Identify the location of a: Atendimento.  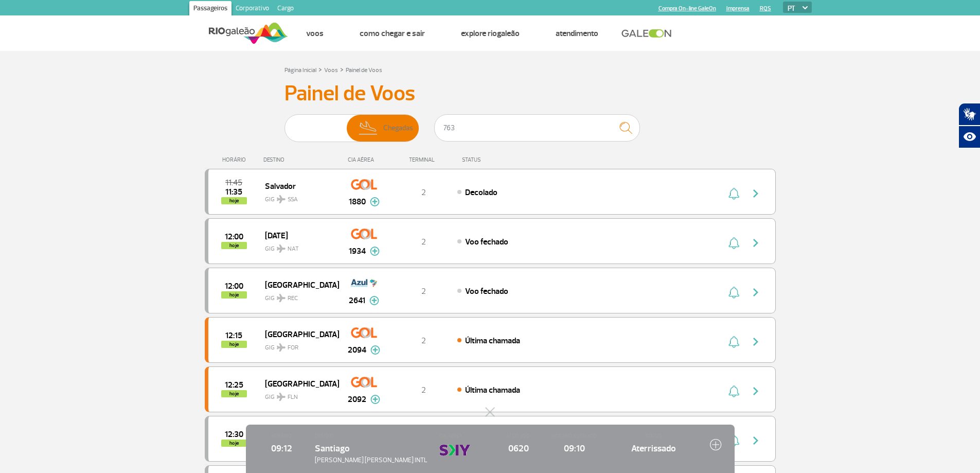
(577, 34).